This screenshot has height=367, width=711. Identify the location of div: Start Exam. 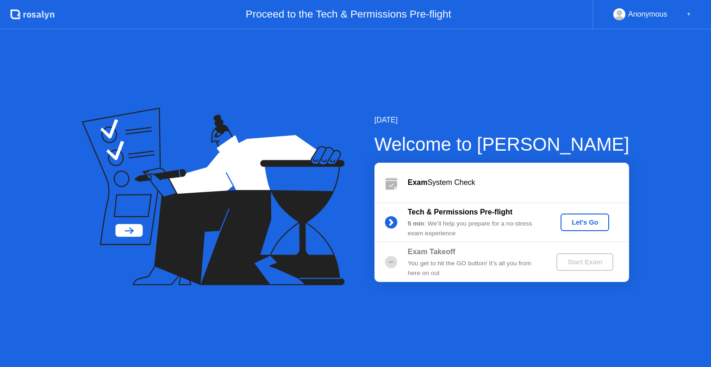
(584, 262).